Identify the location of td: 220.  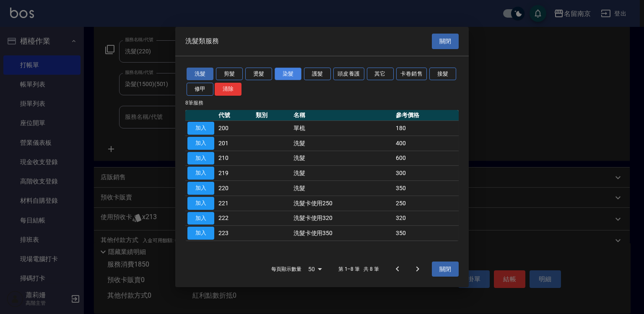
(235, 188).